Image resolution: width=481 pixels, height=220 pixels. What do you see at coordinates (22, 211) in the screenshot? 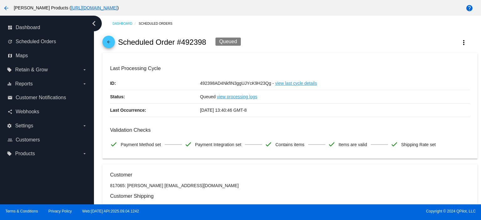
I see `a: Terms & Conditions` at bounding box center [22, 211].